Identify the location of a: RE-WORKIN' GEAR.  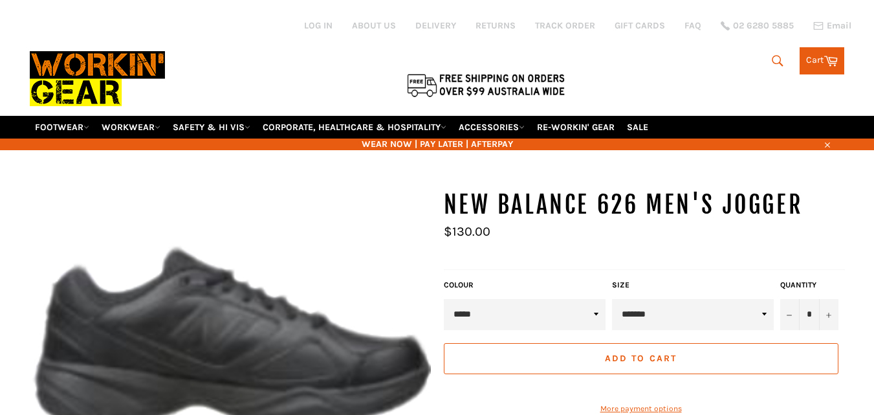
(576, 127).